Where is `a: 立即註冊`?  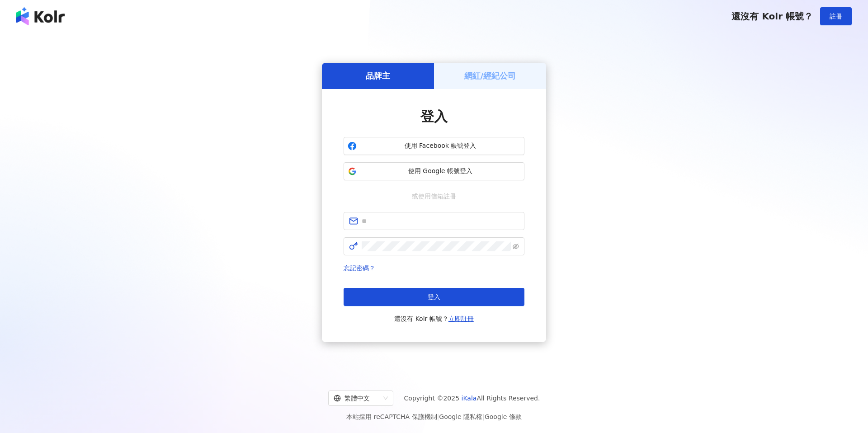 a: 立即註冊 is located at coordinates (461, 319).